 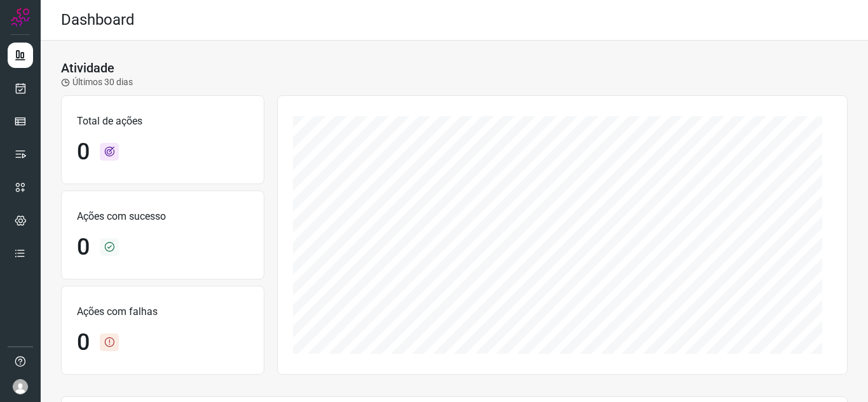 I want to click on p: Ações com falhas, so click(x=163, y=312).